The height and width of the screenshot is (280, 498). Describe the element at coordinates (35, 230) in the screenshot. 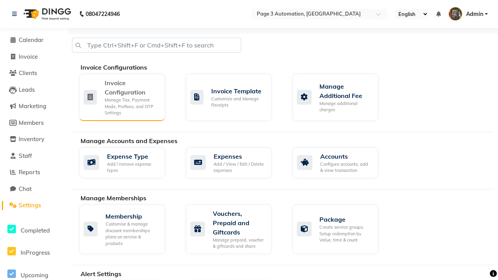

I see `span: Completed` at that location.